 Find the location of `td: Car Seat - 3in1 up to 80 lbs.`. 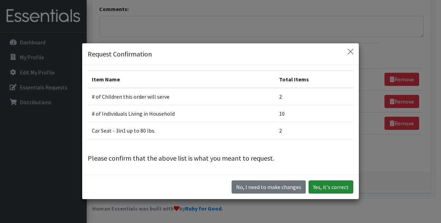

td: Car Seat - 3in1 up to 80 lbs. is located at coordinates (181, 131).